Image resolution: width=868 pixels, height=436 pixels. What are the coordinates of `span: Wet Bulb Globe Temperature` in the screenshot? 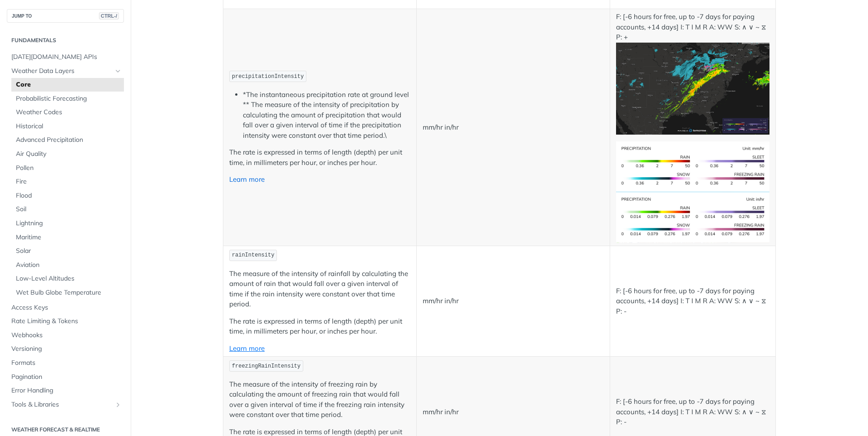 It's located at (68, 293).